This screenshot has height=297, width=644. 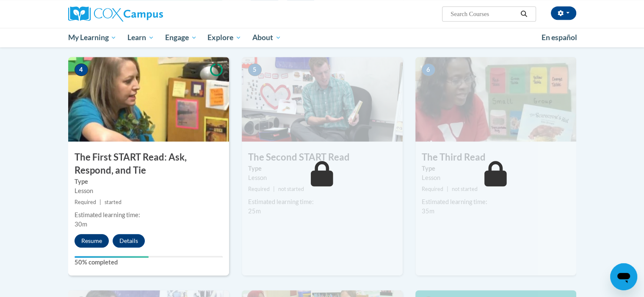 I want to click on a: Cox Campus, so click(x=149, y=14).